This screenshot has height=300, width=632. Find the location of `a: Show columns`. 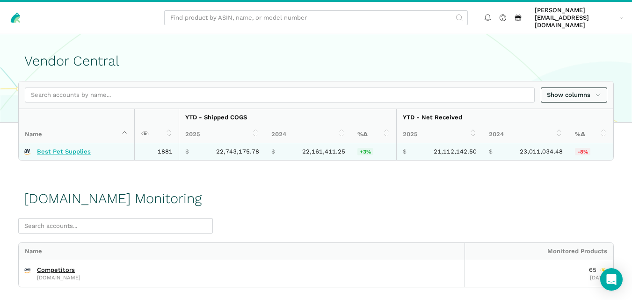

a: Show columns is located at coordinates (574, 95).